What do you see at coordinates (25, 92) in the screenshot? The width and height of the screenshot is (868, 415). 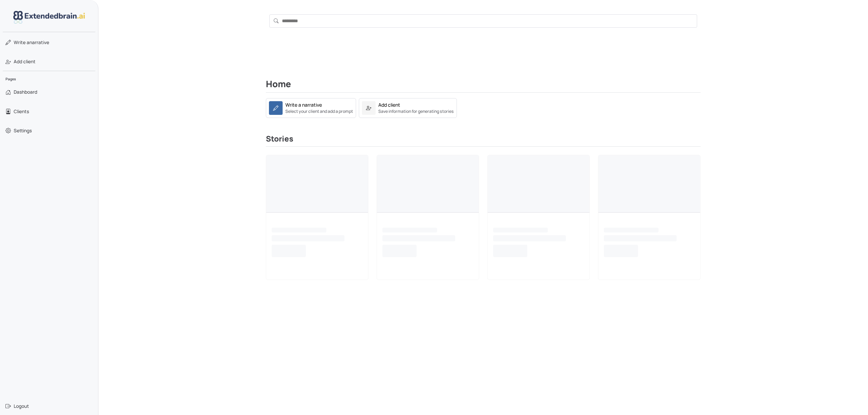 I see `span: Dashboard` at bounding box center [25, 92].